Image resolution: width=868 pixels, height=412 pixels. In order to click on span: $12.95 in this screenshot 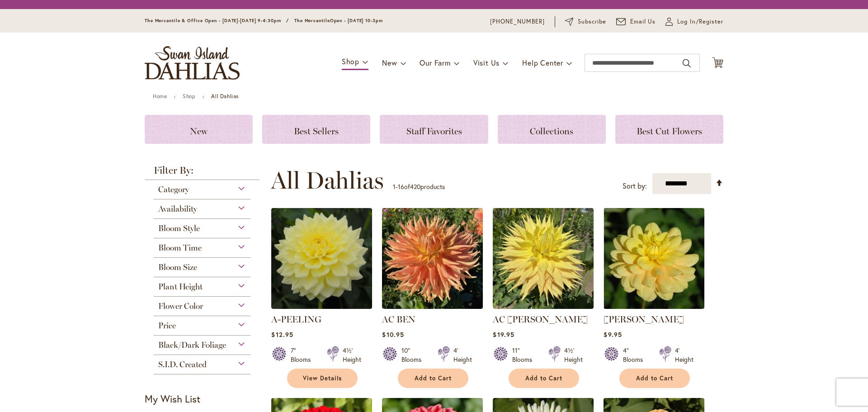, I will do `click(282, 334)`.